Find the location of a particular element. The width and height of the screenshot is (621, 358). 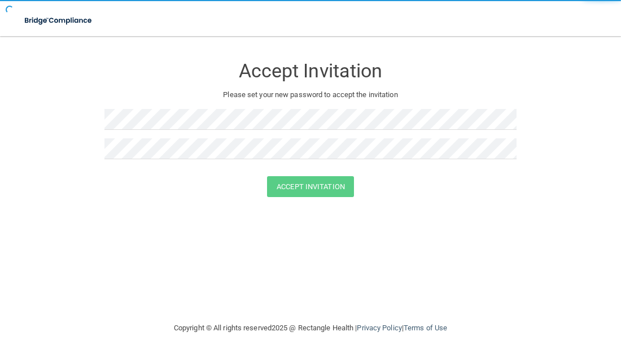

h3: Accept Invitation is located at coordinates (310, 71).